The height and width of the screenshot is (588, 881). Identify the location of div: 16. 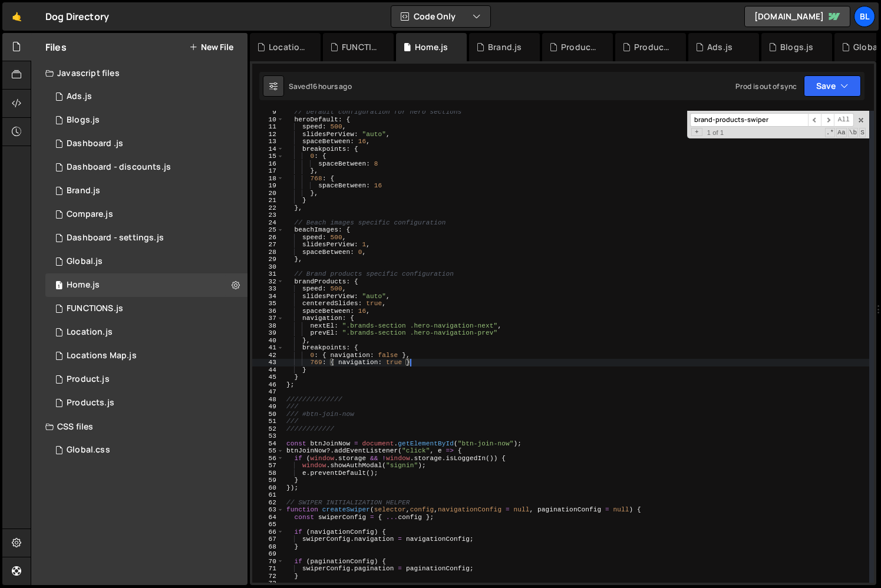
(268, 164).